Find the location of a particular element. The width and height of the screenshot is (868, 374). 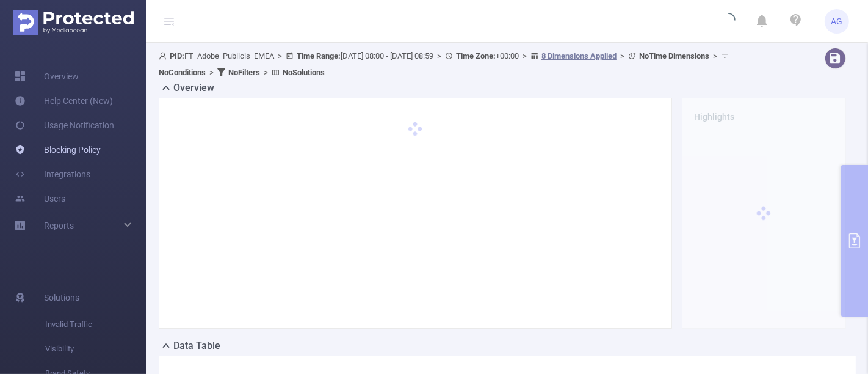

a: Users is located at coordinates (40, 199).